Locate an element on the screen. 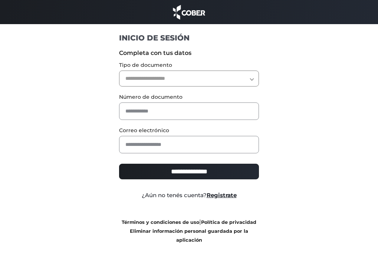  label: Completa con tus datos is located at coordinates (189, 53).